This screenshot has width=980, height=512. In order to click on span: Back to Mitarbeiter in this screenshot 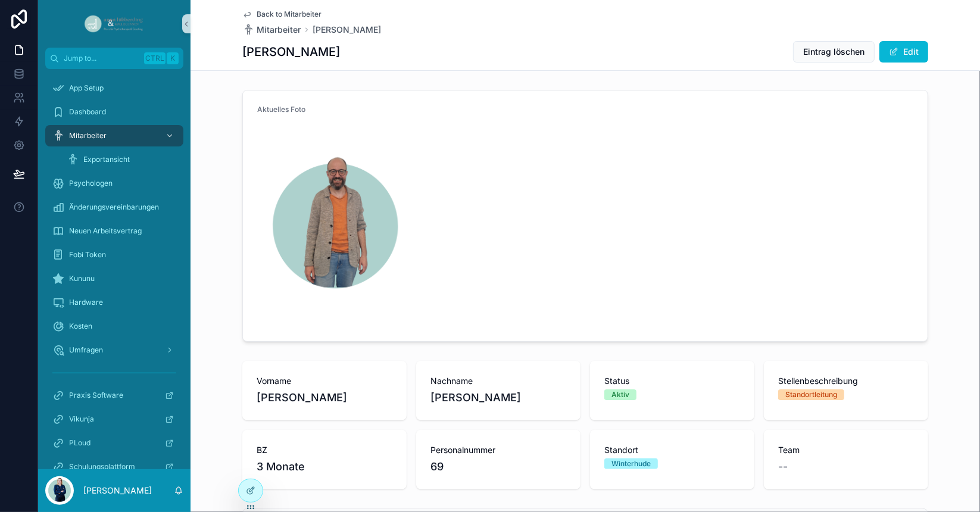, I will do `click(288, 15)`.